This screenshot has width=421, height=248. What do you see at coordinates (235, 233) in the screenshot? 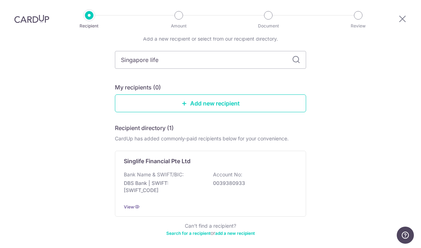
I see `a: add a new recipient` at bounding box center [235, 233].